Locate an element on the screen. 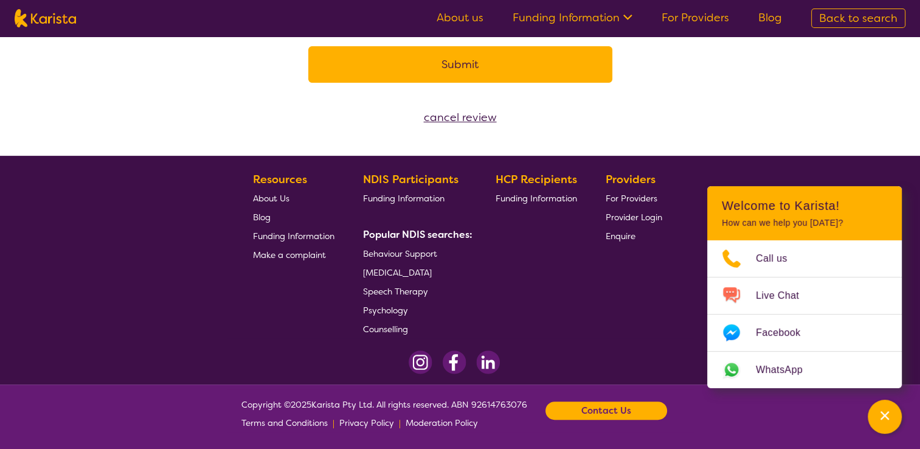 This screenshot has height=449, width=920. a: Counselling is located at coordinates (415, 328).